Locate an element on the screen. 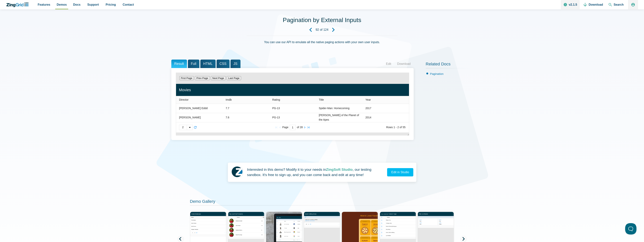  a: Edit is located at coordinates (388, 64).